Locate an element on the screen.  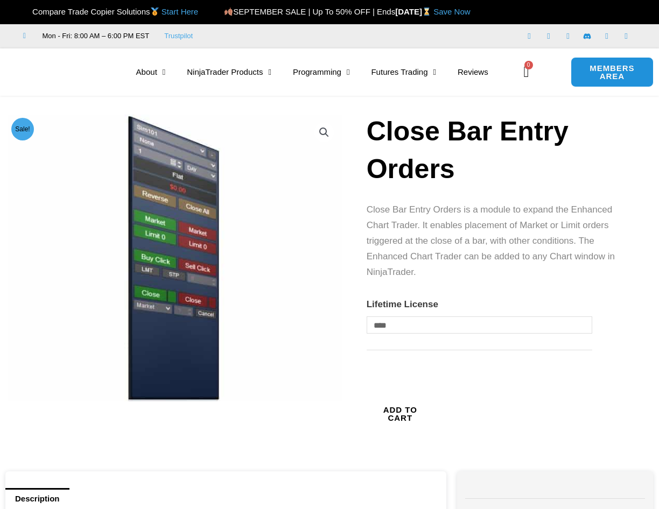
label: Lifetime License is located at coordinates (402, 304).